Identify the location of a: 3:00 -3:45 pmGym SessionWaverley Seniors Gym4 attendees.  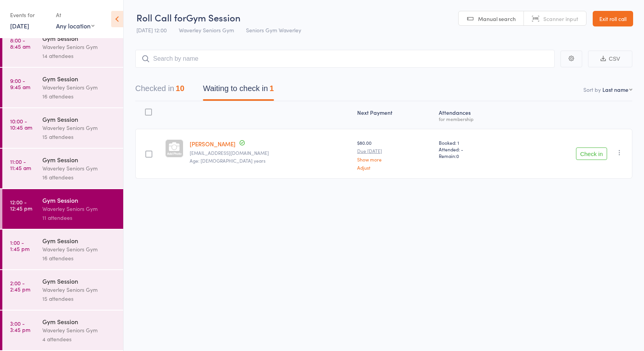
(63, 330).